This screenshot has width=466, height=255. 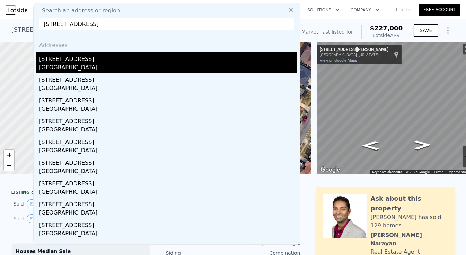 What do you see at coordinates (386, 28) in the screenshot?
I see `span: $227,000` at bounding box center [386, 28].